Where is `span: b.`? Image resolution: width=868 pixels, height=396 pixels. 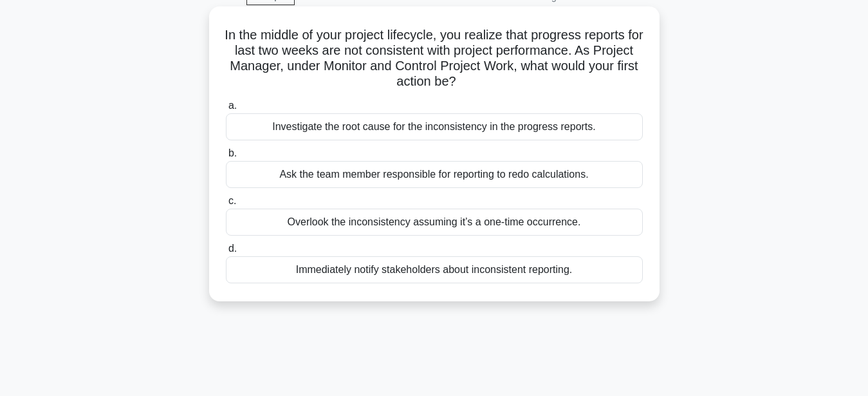
span: b. is located at coordinates (233, 152).